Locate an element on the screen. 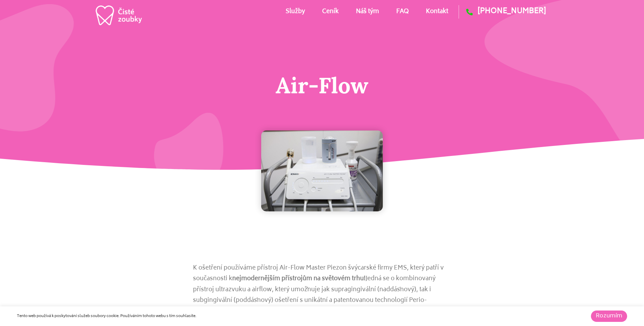 The width and height of the screenshot is (644, 326). strong: nejmodernějším přístrojům na světovém trhu! is located at coordinates (299, 279).